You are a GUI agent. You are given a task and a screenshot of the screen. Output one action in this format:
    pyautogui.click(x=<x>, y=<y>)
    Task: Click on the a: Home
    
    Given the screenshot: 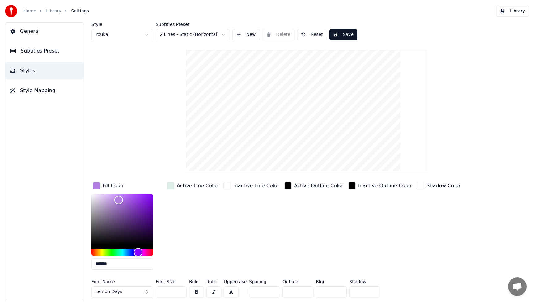 What is the action you would take?
    pyautogui.click(x=30, y=11)
    